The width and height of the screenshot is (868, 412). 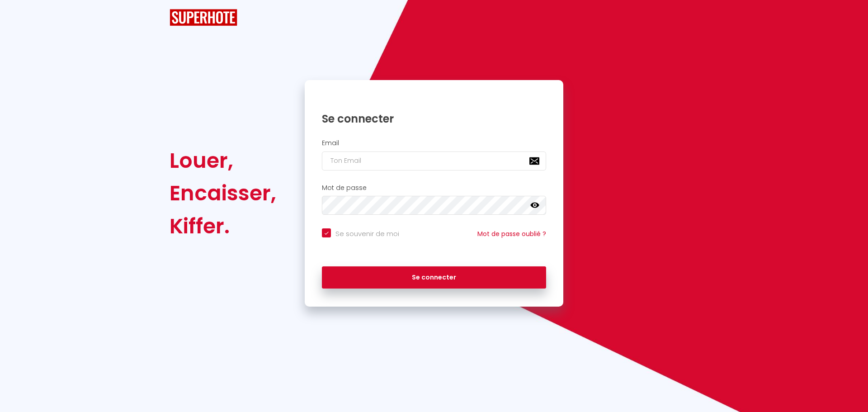 What do you see at coordinates (434, 143) in the screenshot?
I see `h2: Email` at bounding box center [434, 143].